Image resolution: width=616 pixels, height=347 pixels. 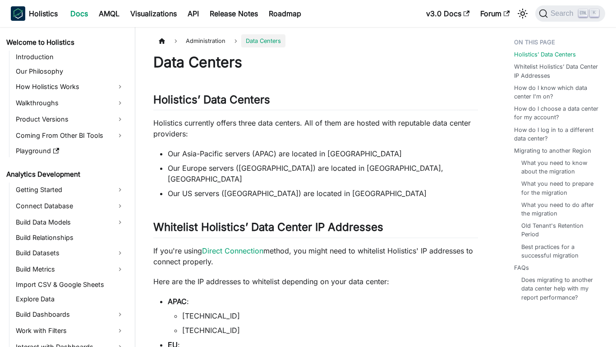 What do you see at coordinates (70, 222) in the screenshot?
I see `a: Build Data Models` at bounding box center [70, 222].